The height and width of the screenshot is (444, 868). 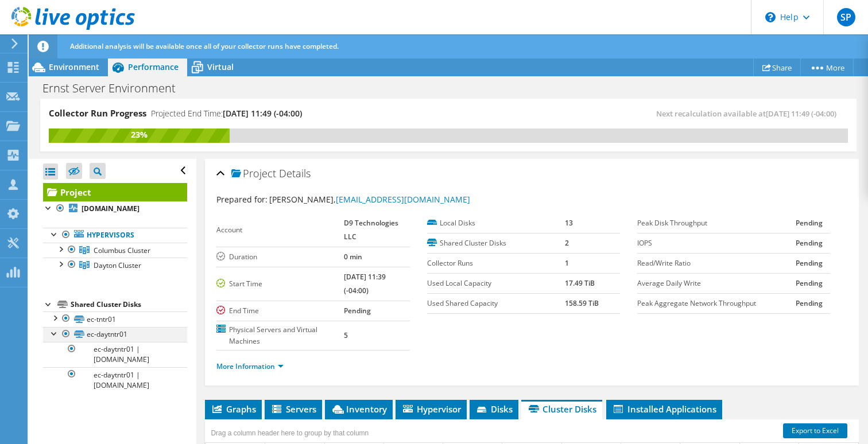 What do you see at coordinates (749, 114) in the screenshot?
I see `span: Next recalculation available at` at bounding box center [749, 114].